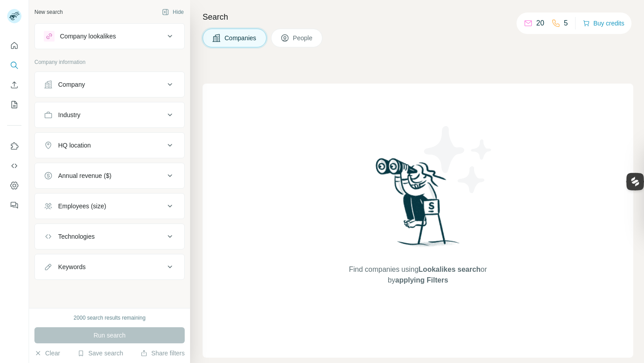 The height and width of the screenshot is (363, 644). I want to click on div: Company lookalikes, so click(88, 36).